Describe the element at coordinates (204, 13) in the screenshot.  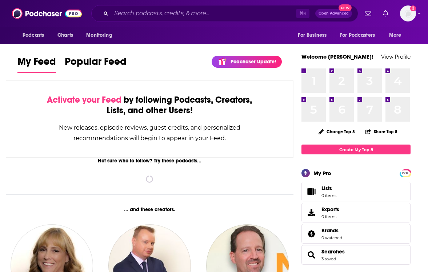
I see `input: Search podcasts, credits, & more...` at that location.